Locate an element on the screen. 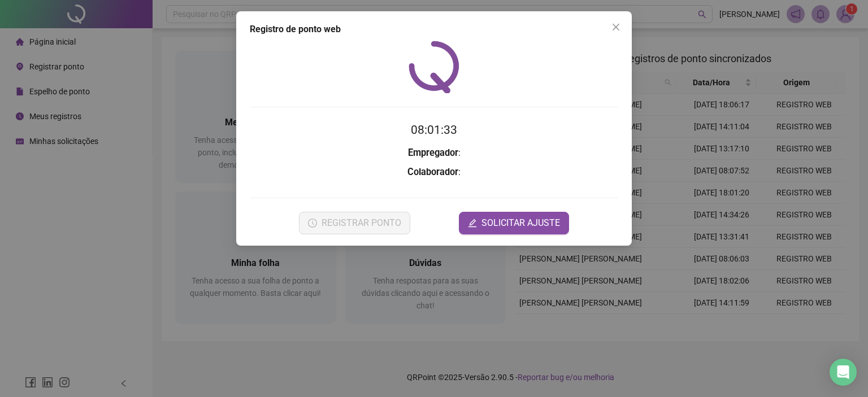 This screenshot has height=397, width=868. time: 08:01:33 is located at coordinates (434, 130).